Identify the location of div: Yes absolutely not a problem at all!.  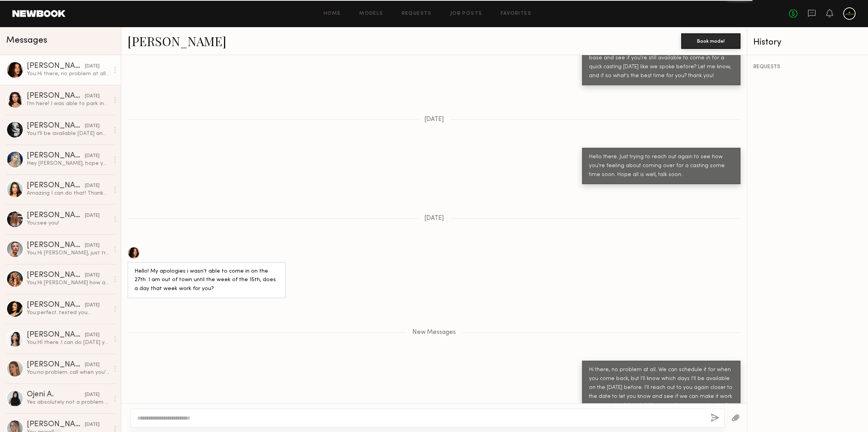
(67, 402).